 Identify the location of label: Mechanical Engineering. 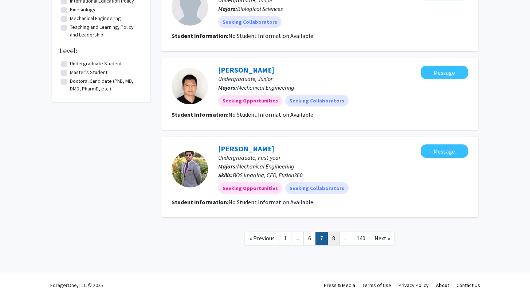
(96, 18).